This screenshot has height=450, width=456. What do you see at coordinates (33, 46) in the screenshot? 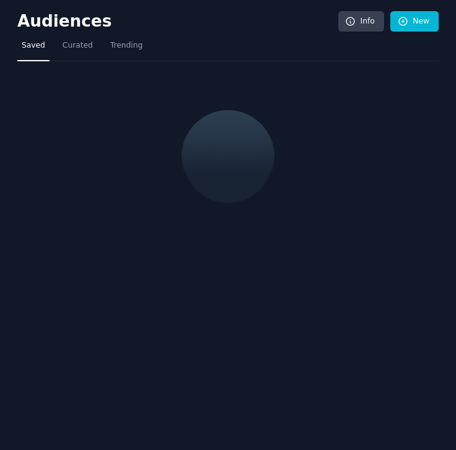
I see `span: Saved` at bounding box center [33, 46].